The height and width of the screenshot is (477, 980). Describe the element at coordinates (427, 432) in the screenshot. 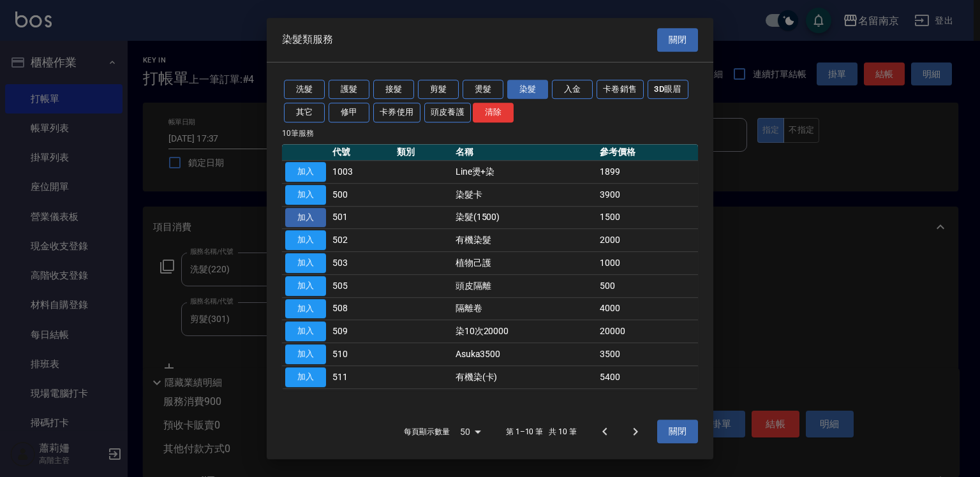

I see `p: 每頁顯示數量` at that location.